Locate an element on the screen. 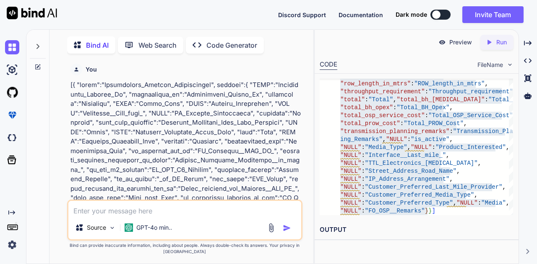 The width and height of the screenshot is (537, 264). span: "Media" is located at coordinates (493, 203).